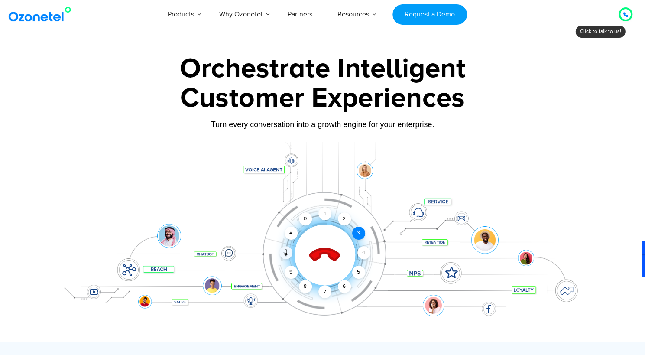 The width and height of the screenshot is (645, 355). Describe the element at coordinates (358, 272) in the screenshot. I see `div: 5` at that location.